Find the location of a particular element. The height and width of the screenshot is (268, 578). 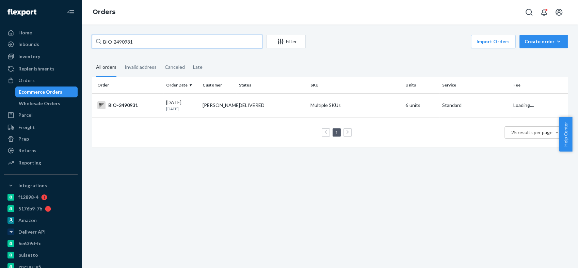

th: SKU is located at coordinates (356, 85).